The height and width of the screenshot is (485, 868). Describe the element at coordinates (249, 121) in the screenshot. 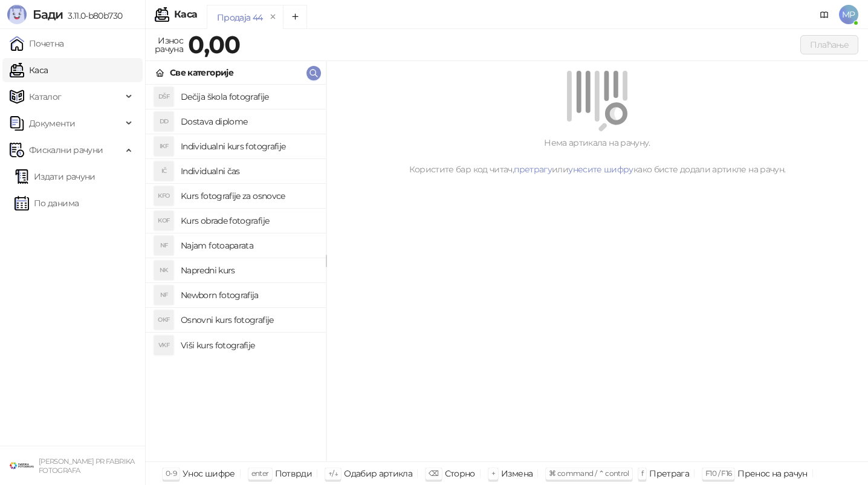

I see `h4: Dostava diplome` at that location.